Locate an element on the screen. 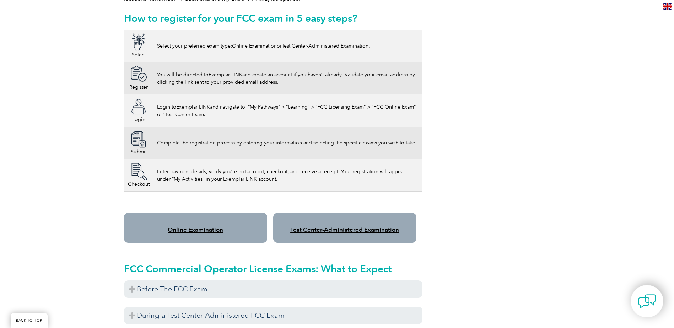 This screenshot has width=674, height=328. td: Checkout is located at coordinates (139, 176).